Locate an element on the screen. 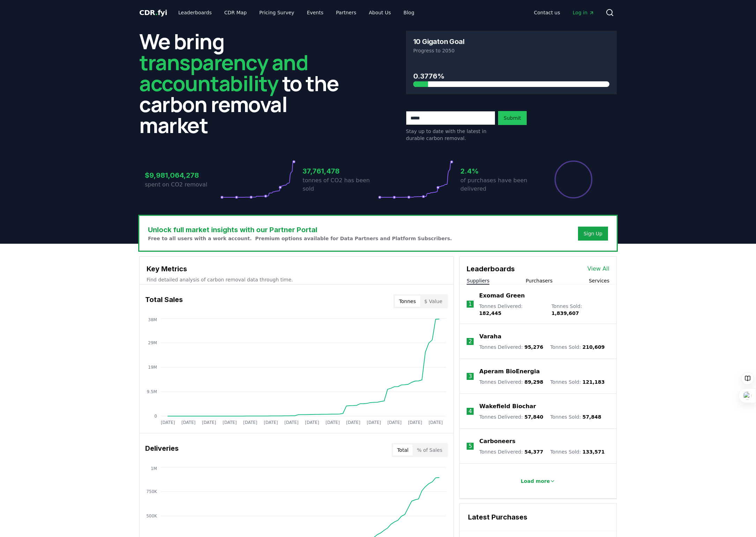 The width and height of the screenshot is (756, 537). p: Load more is located at coordinates (535, 481).